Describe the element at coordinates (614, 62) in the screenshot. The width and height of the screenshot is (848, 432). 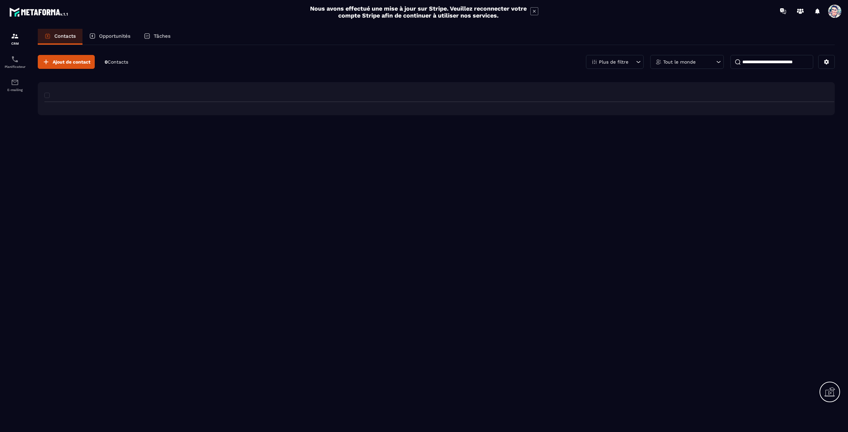
I see `p: Plus de filtre` at that location.